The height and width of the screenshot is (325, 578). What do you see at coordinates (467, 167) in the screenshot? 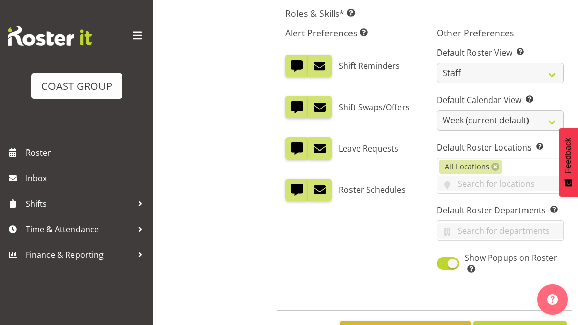
I see `span: All Locations` at bounding box center [467, 167].